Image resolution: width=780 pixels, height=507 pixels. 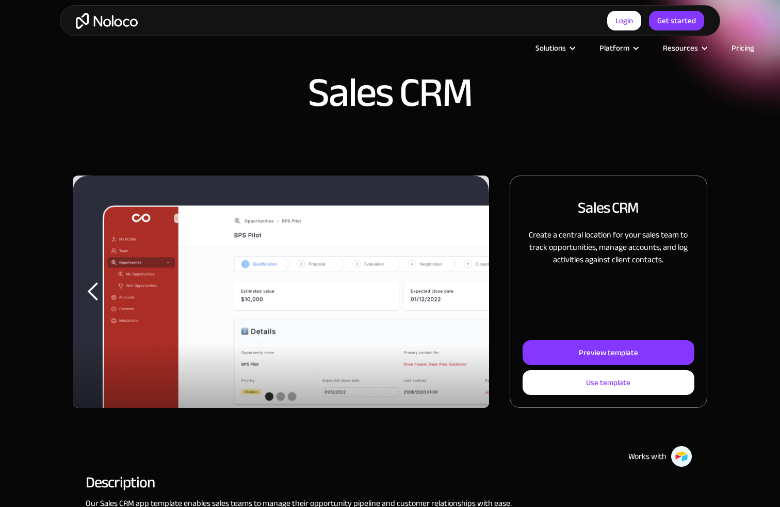 I want to click on a: Get started, so click(x=676, y=21).